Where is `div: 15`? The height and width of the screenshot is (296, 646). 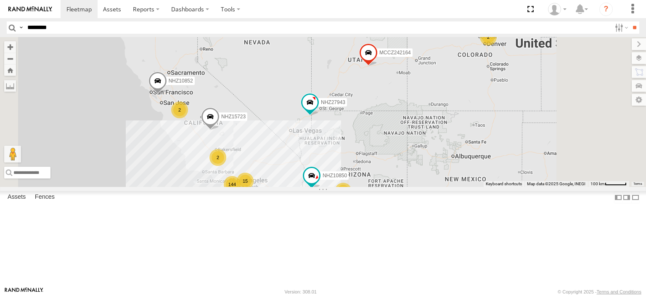 div: 15 is located at coordinates (245, 181).